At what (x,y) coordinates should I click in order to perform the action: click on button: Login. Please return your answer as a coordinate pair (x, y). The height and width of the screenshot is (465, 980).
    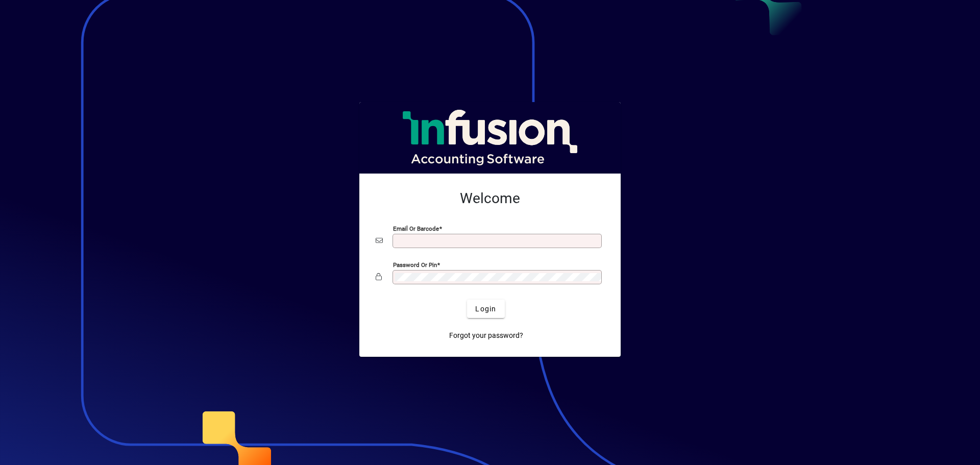
    Looking at the image, I should click on (485, 309).